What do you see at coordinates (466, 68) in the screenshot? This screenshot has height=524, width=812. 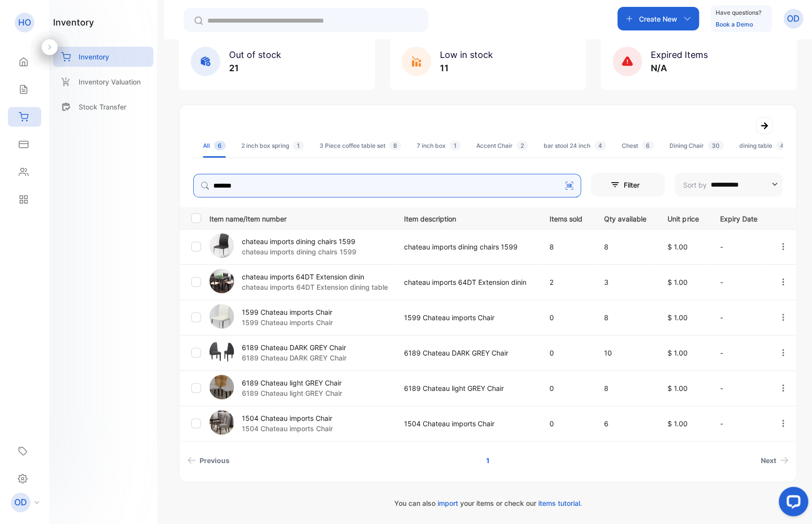 I see `p: 11` at bounding box center [466, 68].